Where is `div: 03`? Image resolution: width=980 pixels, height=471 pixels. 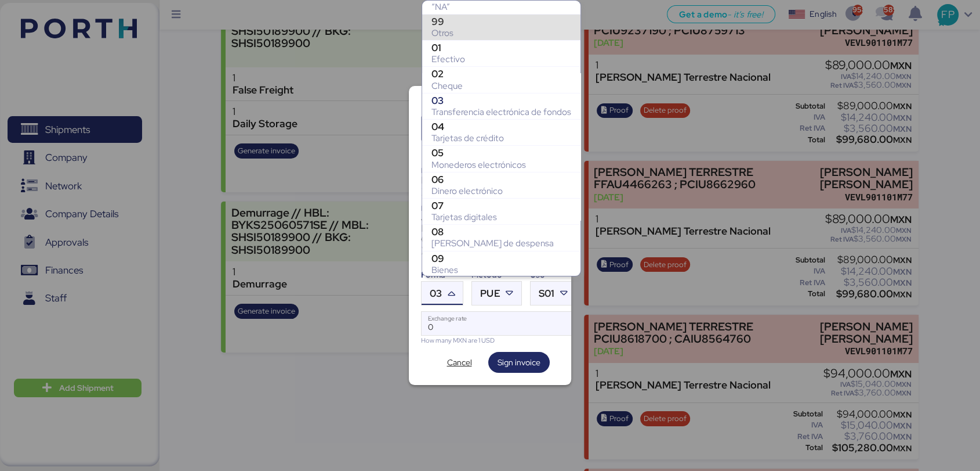
div: 03 is located at coordinates (501, 100).